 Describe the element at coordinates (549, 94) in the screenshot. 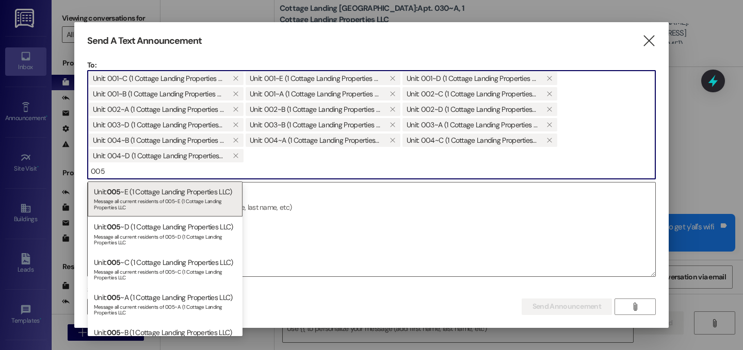

I see `button: Unit: 002~C (1 Cottage Landing Properties LLC)` at that location.